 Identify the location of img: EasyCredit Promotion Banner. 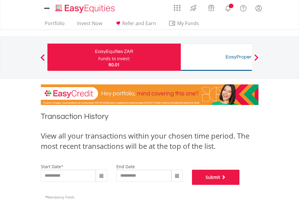
(150, 95).